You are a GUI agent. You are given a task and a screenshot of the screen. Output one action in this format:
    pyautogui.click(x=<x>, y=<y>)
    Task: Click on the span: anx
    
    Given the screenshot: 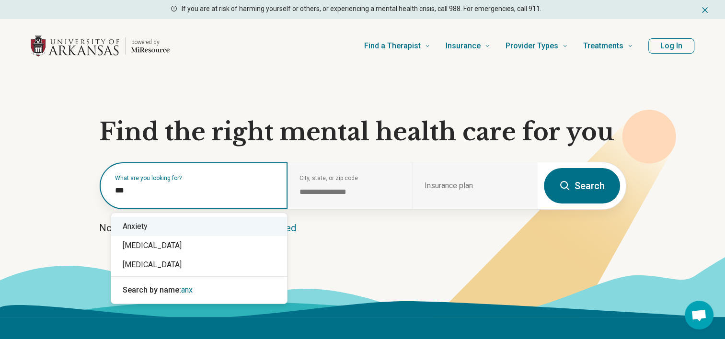 What is the action you would take?
    pyautogui.click(x=187, y=290)
    